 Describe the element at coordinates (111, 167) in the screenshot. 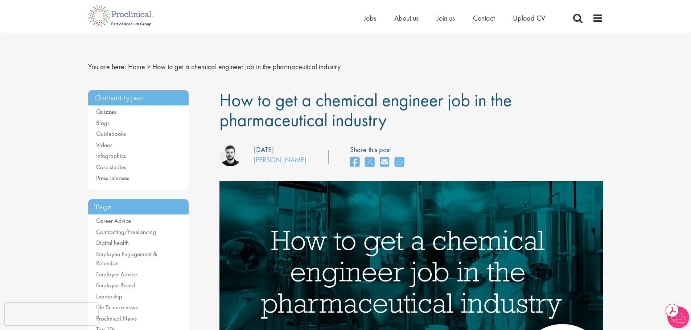

I see `a: Case studies` at that location.